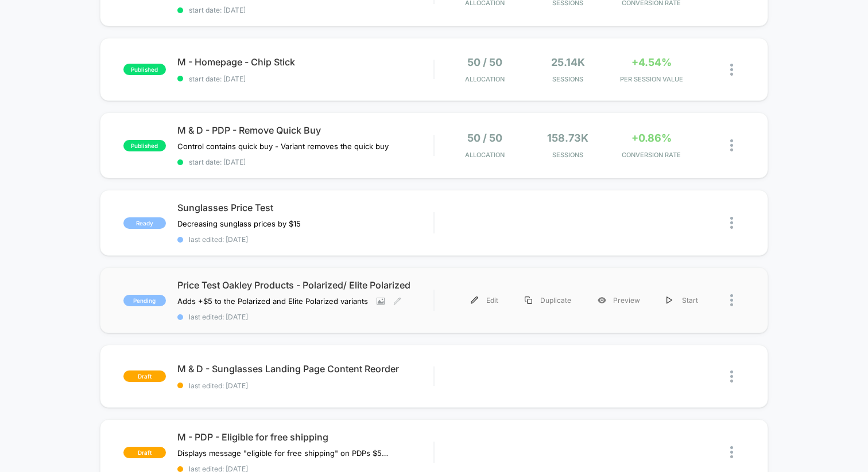  What do you see at coordinates (305, 62) in the screenshot?
I see `span: M - Homepage - Chip Stick` at bounding box center [305, 62].